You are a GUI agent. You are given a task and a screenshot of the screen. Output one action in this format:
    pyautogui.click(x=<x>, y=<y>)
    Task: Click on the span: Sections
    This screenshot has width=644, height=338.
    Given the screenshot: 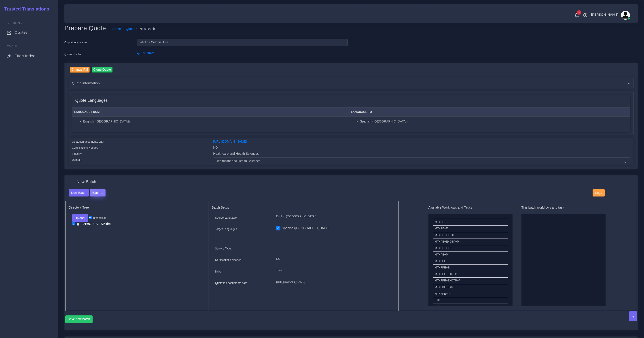 What is the action you would take?
    pyautogui.click(x=14, y=23)
    